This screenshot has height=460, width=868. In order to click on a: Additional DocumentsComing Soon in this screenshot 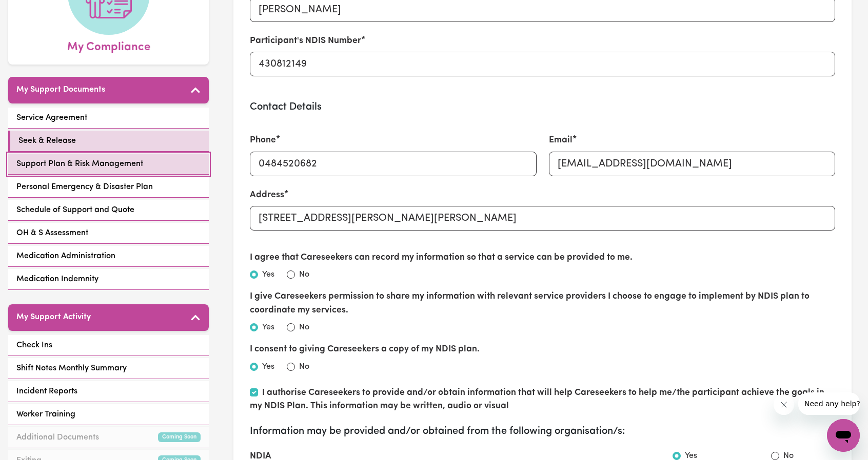, I will do `click(108, 438)`.